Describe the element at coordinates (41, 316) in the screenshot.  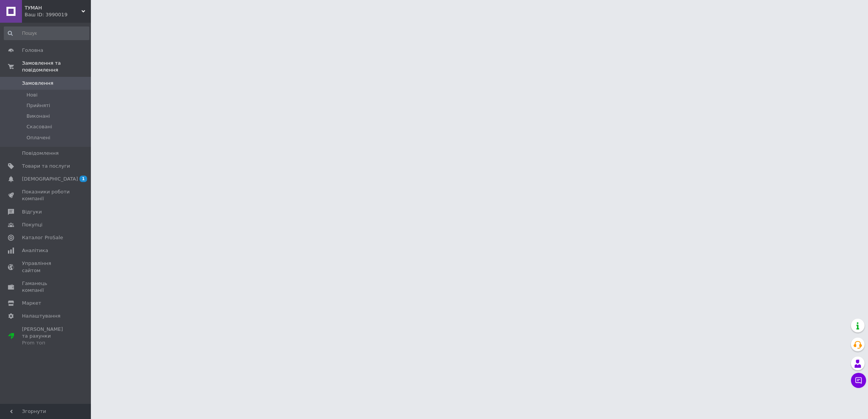
I see `span: Налаштування` at that location.